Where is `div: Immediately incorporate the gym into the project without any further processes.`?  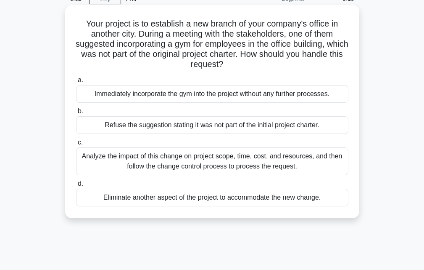
div: Immediately incorporate the gym into the project without any further processes. is located at coordinates (212, 94).